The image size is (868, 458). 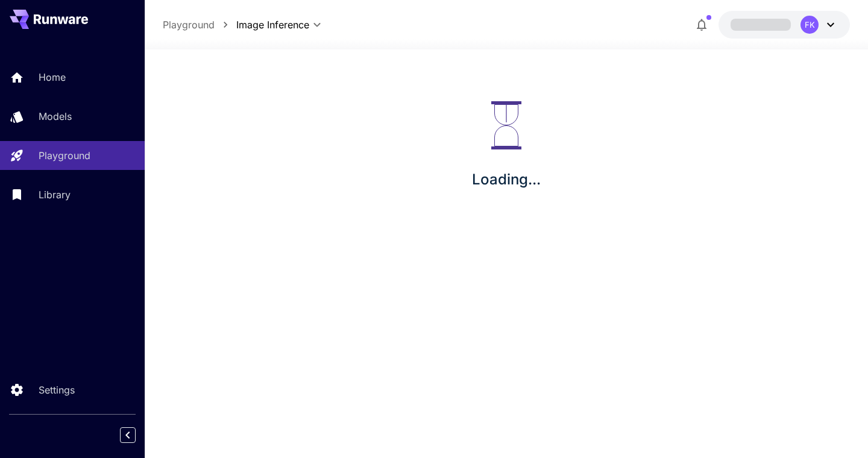 I want to click on button: FK, so click(x=785, y=25).